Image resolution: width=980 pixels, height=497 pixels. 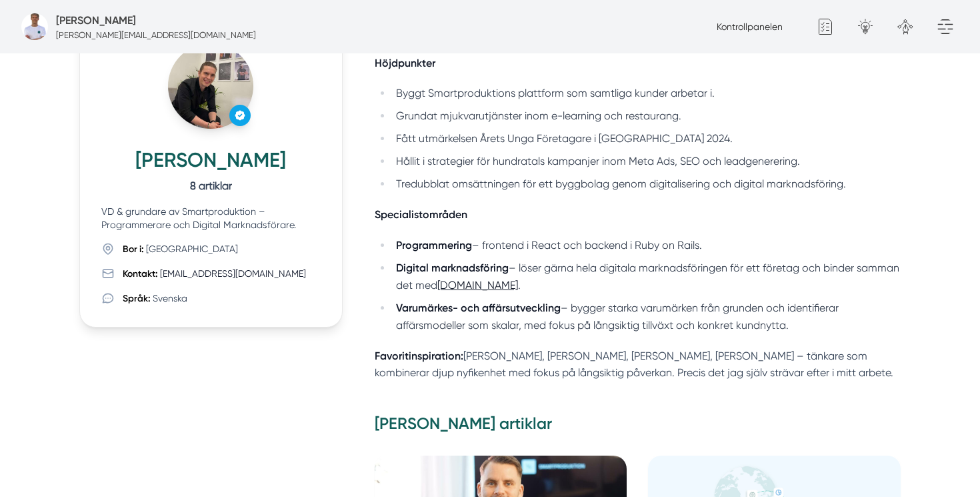 What do you see at coordinates (404, 63) in the screenshot?
I see `strong: Höjdpunkter` at bounding box center [404, 63].